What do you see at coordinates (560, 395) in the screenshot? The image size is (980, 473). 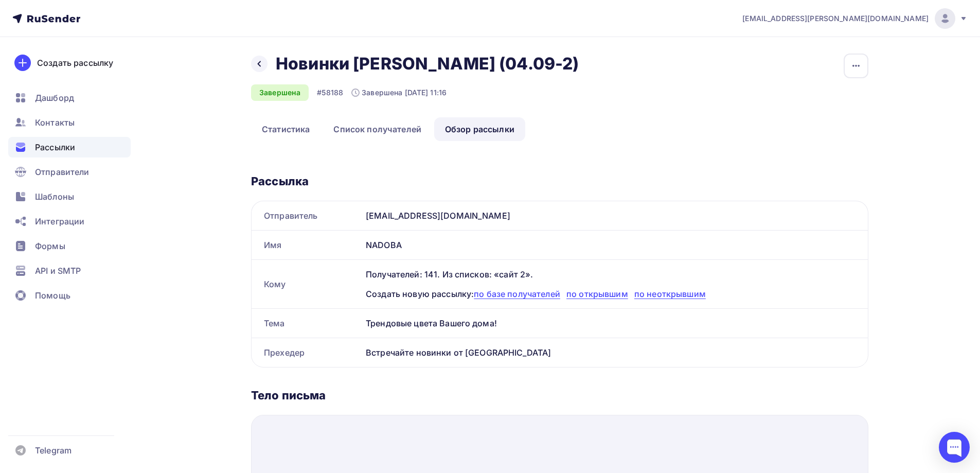 I see `div: Тело письма` at bounding box center [560, 395].